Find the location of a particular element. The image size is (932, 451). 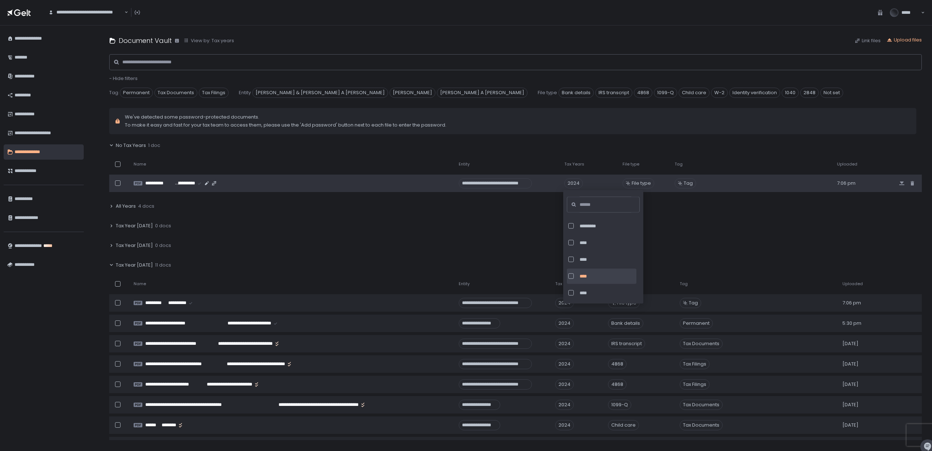

span: 5:30 pm is located at coordinates (852, 324).